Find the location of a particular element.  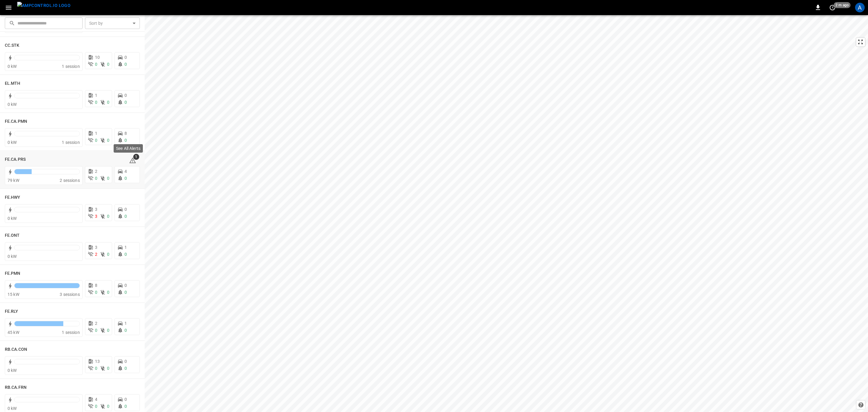

span: 2 m ago is located at coordinates (842, 5).